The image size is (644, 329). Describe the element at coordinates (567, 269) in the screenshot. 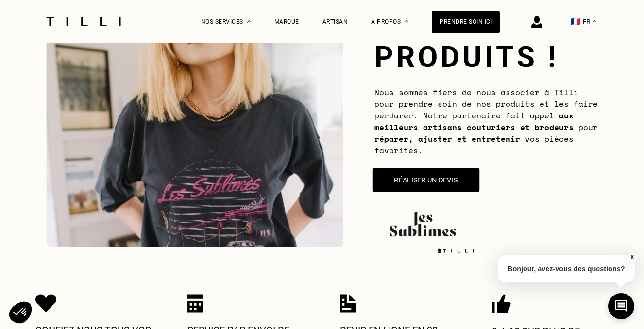

I see `p: Bonjour, avez-vous des questions?` at that location.